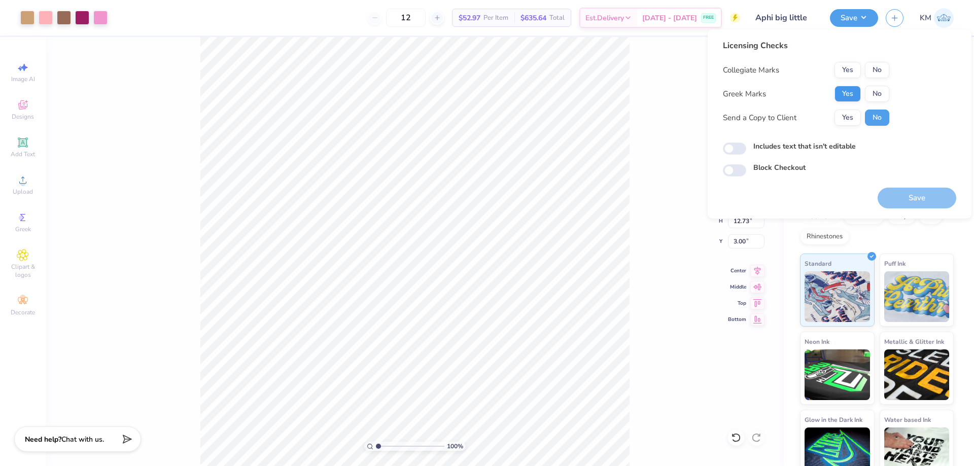 The width and height of the screenshot is (974, 466). Describe the element at coordinates (817, 341) in the screenshot. I see `span: Neon Ink` at that location.